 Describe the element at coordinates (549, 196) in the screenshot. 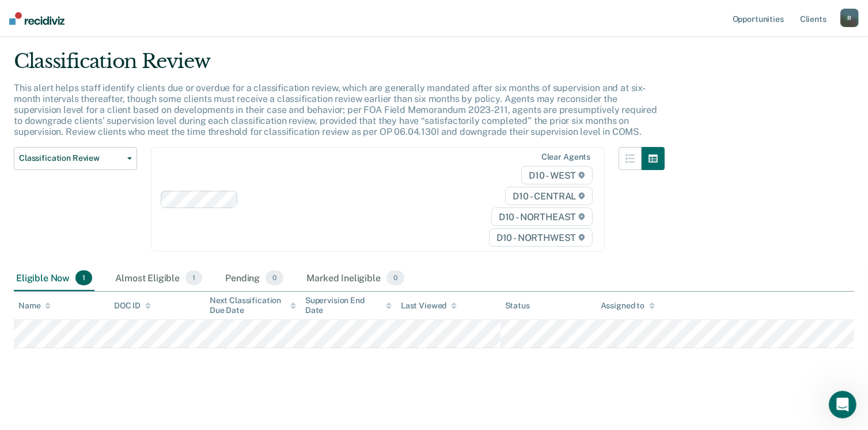

I see `span: D10 - CENTRAL` at that location.